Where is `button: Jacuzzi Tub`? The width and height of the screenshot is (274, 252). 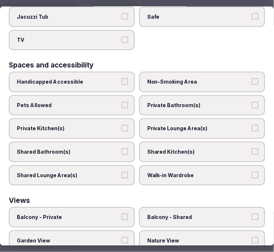 button: Jacuzzi Tub is located at coordinates (125, 16).